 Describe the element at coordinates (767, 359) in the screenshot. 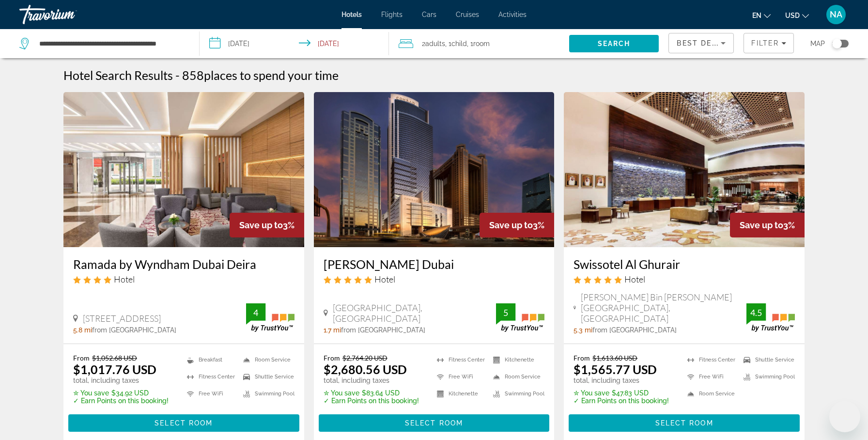

I see `li: Shuttle Service` at that location.